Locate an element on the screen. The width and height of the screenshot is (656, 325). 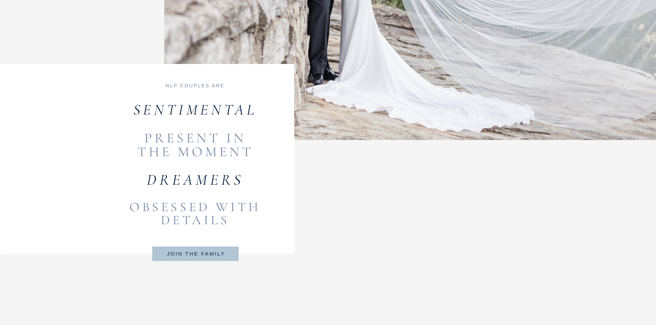
a: join the family is located at coordinates (196, 257).